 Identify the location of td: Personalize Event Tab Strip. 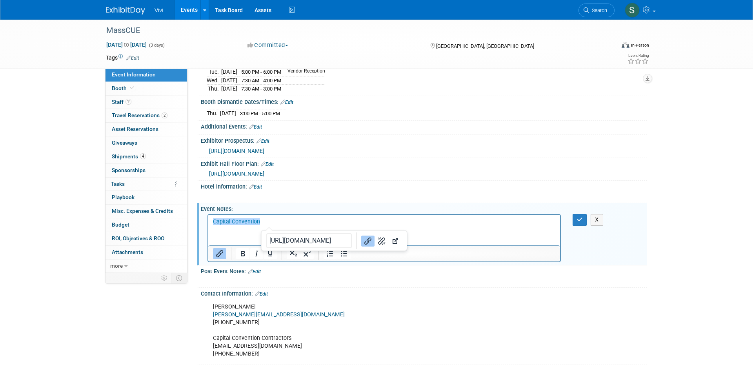
(164, 278).